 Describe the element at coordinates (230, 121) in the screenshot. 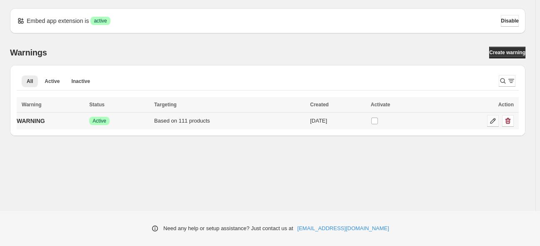

I see `div: Based on 111 products` at that location.